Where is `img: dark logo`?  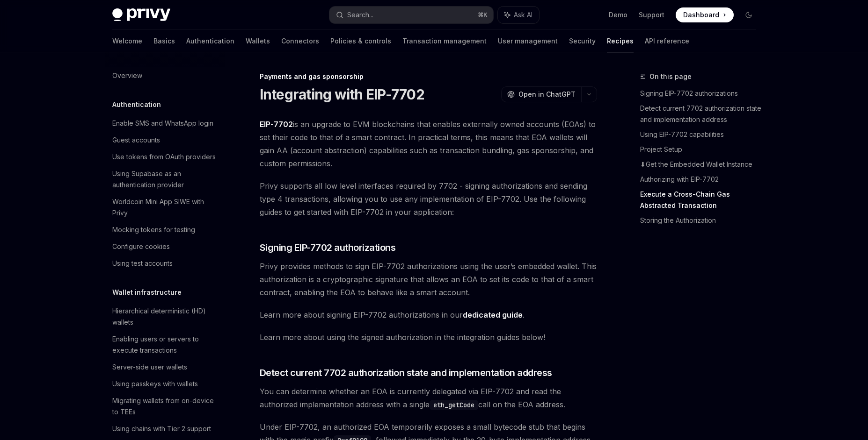
img: dark logo is located at coordinates (142, 15).